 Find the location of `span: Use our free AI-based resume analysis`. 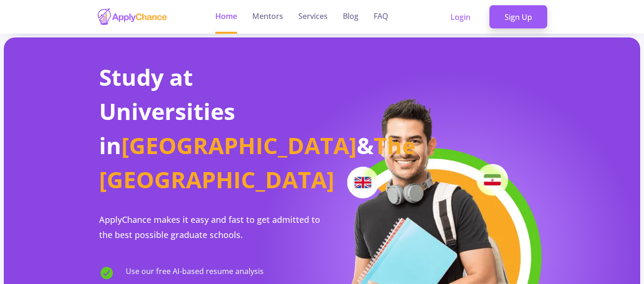

span: Use our free AI-based resume analysis is located at coordinates (195, 273).